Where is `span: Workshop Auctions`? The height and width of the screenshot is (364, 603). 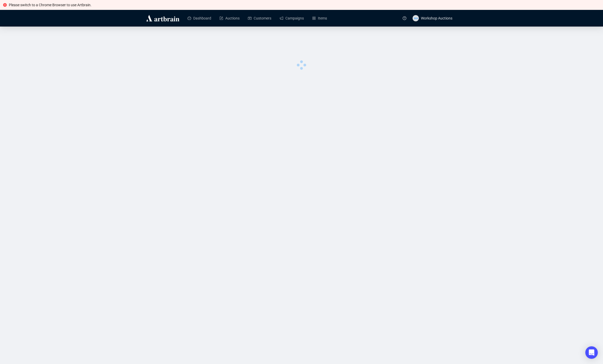 span: Workshop Auctions is located at coordinates (437, 18).